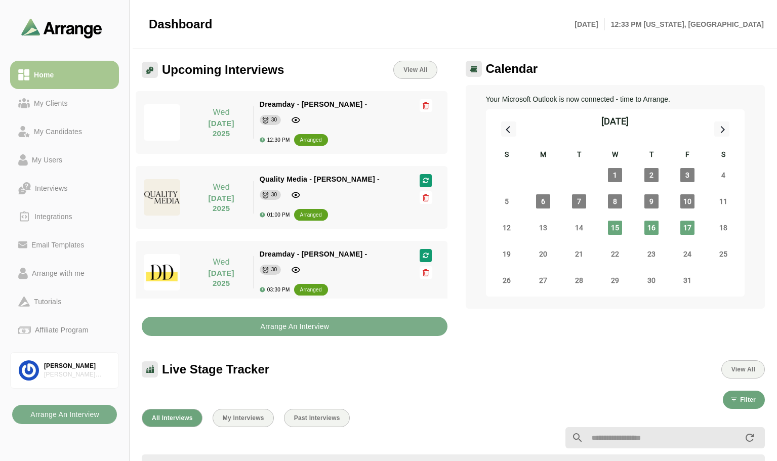 The width and height of the screenshot is (777, 461). I want to click on div: My Candidates, so click(58, 132).